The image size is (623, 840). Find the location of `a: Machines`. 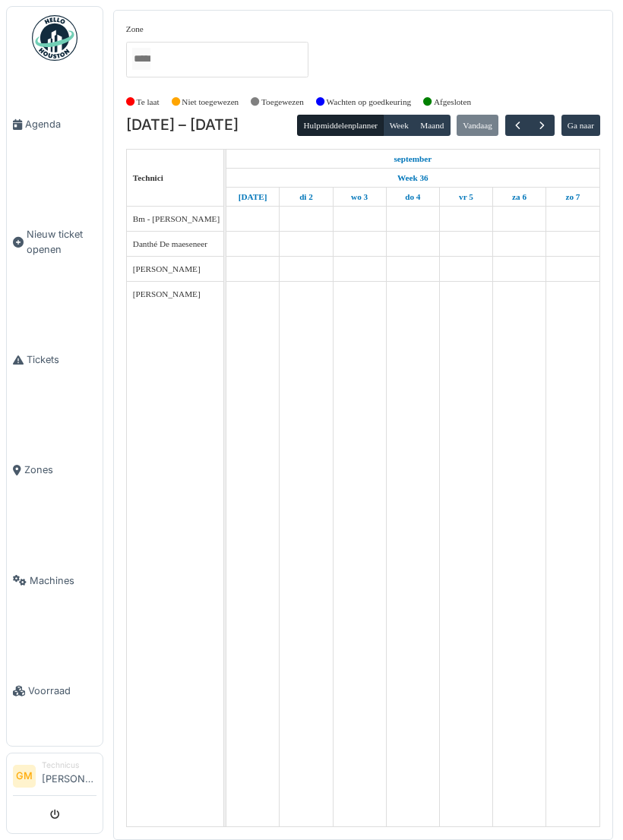

a: Machines is located at coordinates (54, 580).